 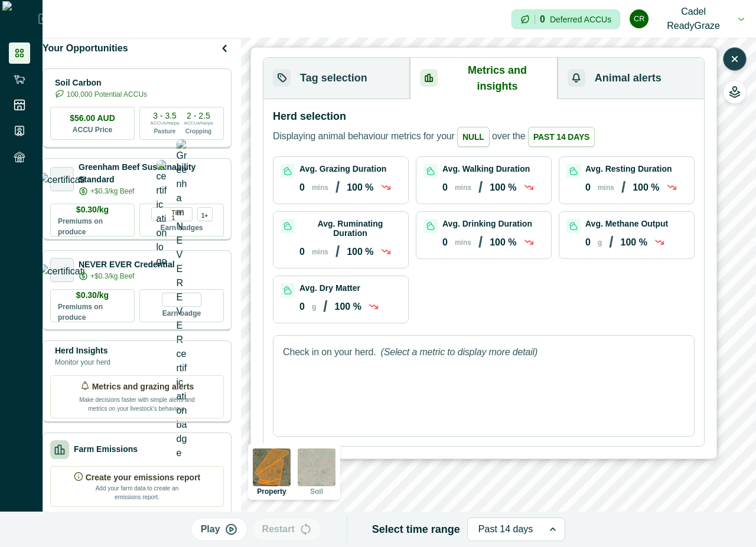 I want to click on p: Avg. Resting Duration, so click(x=629, y=169).